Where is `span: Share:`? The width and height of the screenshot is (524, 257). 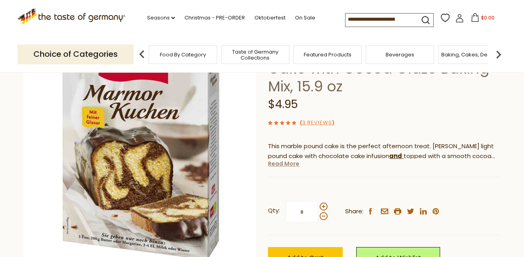 span: Share: is located at coordinates (354, 211).